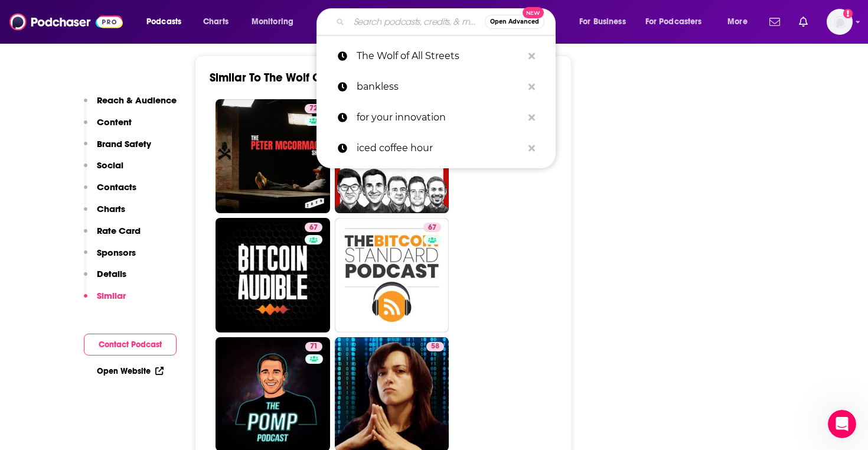 The width and height of the screenshot is (868, 450). I want to click on a: 58, so click(435, 347).